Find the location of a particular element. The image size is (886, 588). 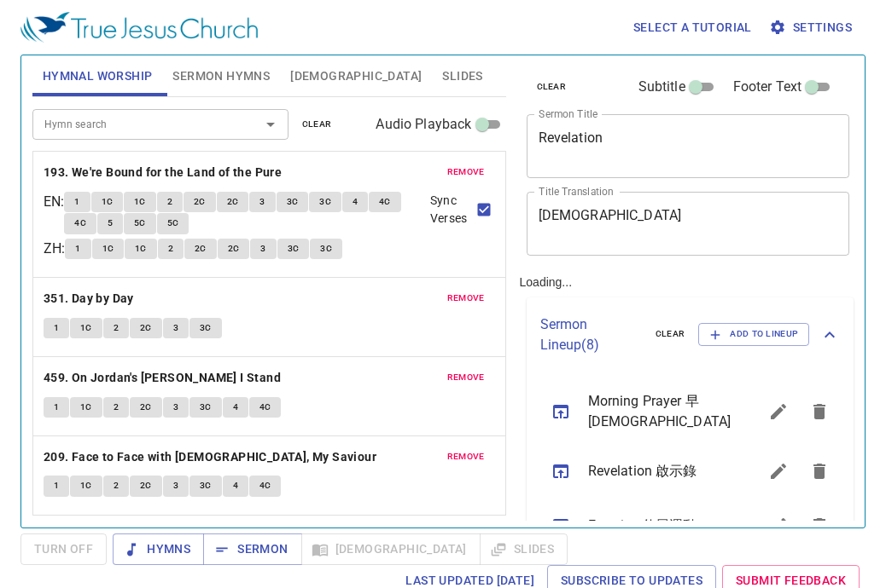

span: Sync Verses is located at coordinates (451, 210).